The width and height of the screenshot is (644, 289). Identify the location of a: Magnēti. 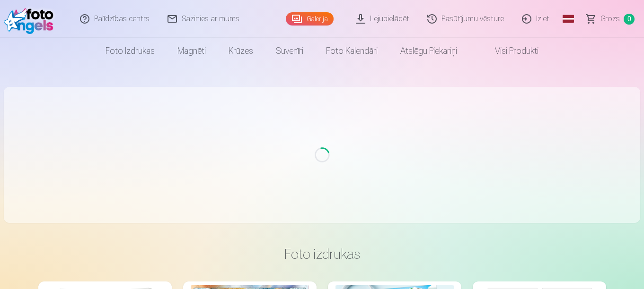
(192, 51).